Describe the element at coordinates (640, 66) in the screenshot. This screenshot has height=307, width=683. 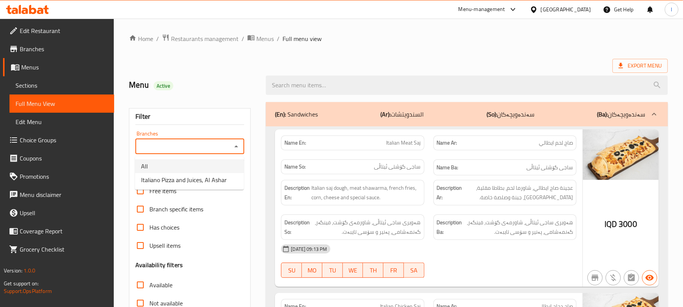
I see `span: Export Menu` at that location.